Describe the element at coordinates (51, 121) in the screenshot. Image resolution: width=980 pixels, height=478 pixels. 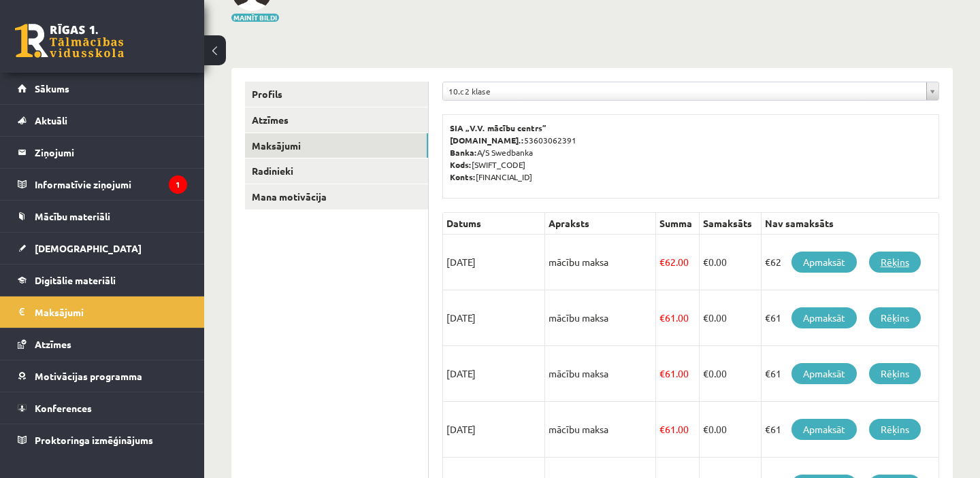
I see `span: Aktuāli` at that location.